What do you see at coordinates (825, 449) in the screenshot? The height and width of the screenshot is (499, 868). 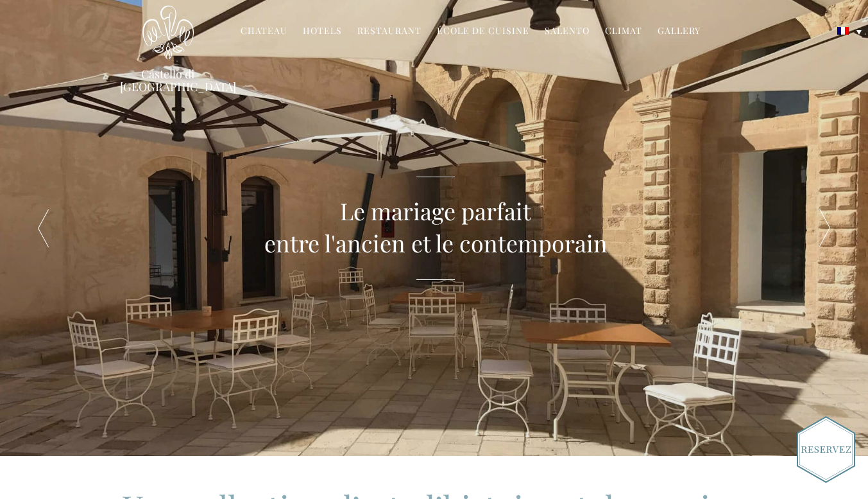 I see `img: Book_Button_French.png` at bounding box center [825, 449].